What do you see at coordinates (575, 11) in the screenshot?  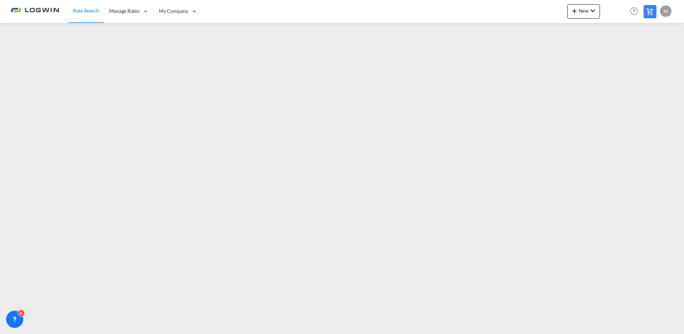 I see `md-icon: icon-plus 400-fg` at bounding box center [575, 11].